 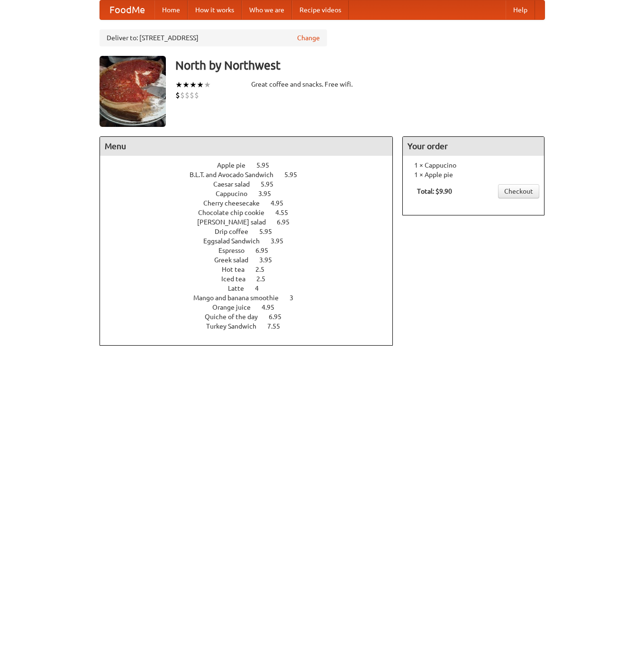 I want to click on a: FoodMe, so click(x=127, y=10).